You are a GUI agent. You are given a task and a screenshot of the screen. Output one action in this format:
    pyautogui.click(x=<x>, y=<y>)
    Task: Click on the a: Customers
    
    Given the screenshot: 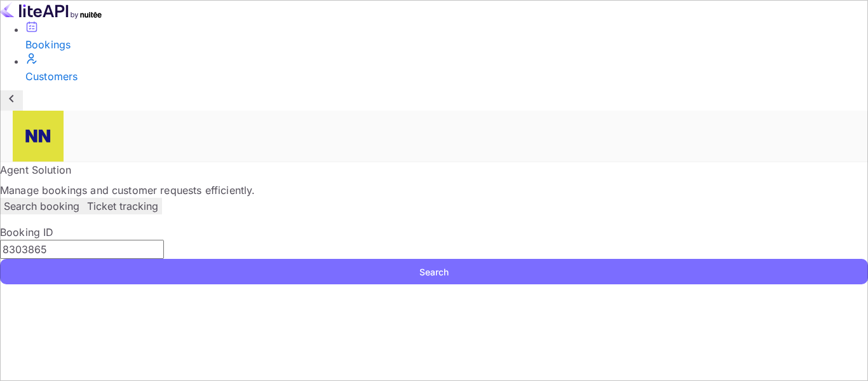 What is the action you would take?
    pyautogui.click(x=446, y=68)
    